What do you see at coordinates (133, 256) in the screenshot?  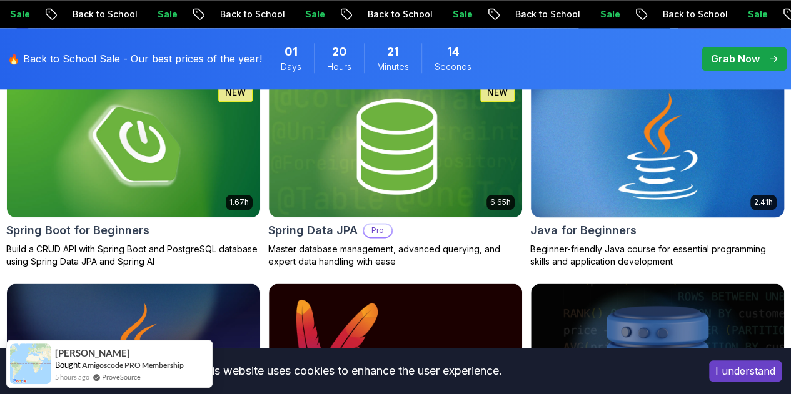 I see `p: Build a CRUD API with Spring Boot and PostgreSQL database using Spring Data JPA and Spring AI` at bounding box center [133, 256].